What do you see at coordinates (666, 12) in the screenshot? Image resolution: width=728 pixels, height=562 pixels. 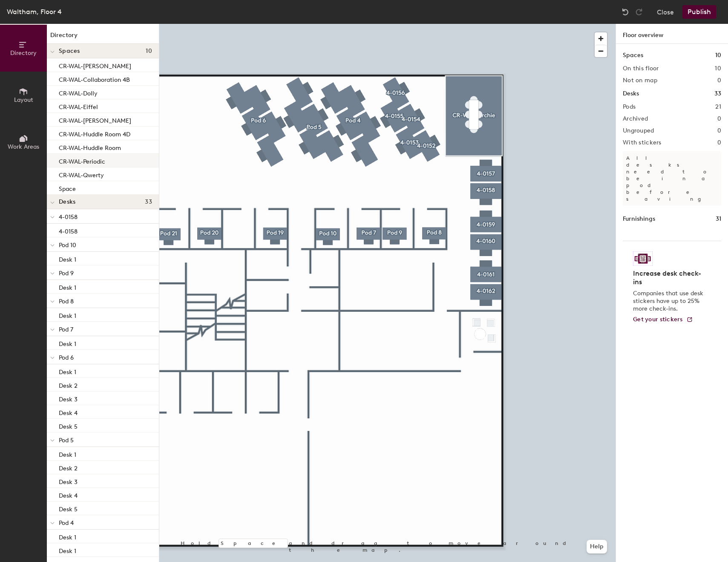 I see `button: Close` at bounding box center [666, 12].